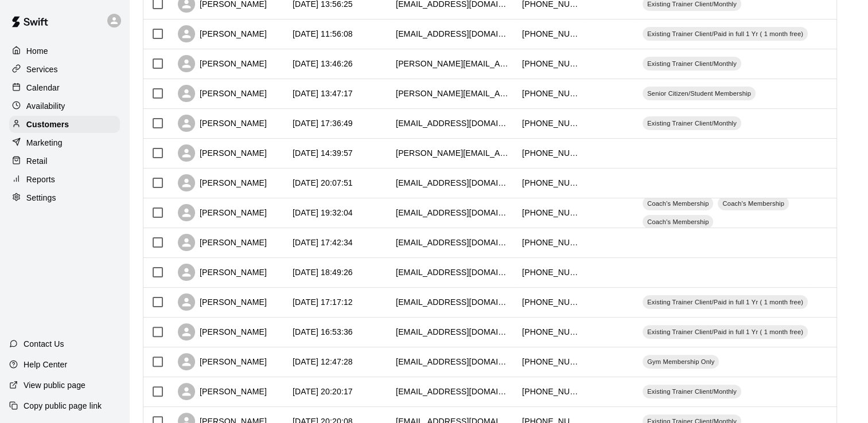 Image resolution: width=868 pixels, height=423 pixels. I want to click on div: Services, so click(65, 70).